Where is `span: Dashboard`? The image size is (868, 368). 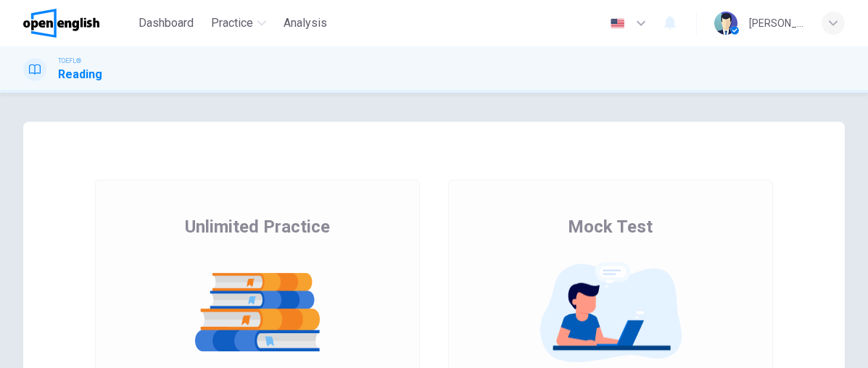
span: Dashboard is located at coordinates (166, 24).